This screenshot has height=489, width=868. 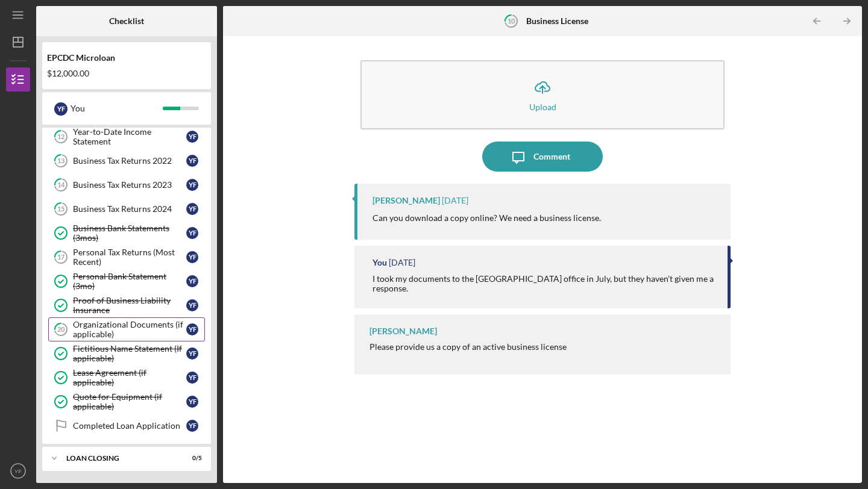 What do you see at coordinates (455, 201) in the screenshot?
I see `time: 2025-09-22 23:49` at bounding box center [455, 201].